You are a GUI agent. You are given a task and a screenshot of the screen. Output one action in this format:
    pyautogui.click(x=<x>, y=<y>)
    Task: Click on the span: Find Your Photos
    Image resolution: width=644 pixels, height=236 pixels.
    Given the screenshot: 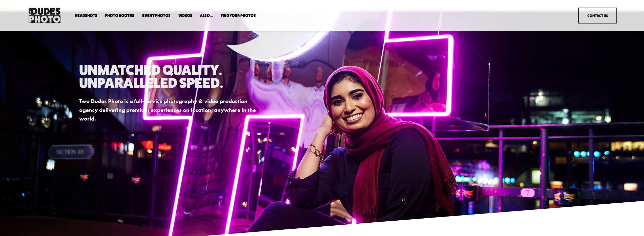 What is the action you would take?
    pyautogui.click(x=238, y=16)
    